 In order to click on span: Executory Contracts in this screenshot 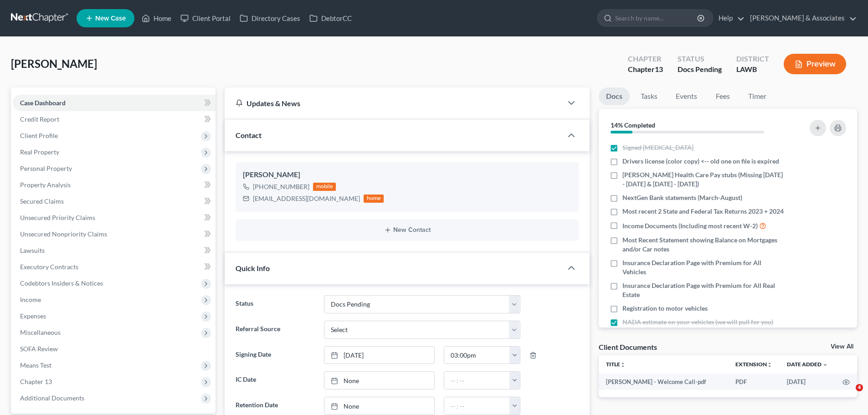, I will do `click(49, 267)`.